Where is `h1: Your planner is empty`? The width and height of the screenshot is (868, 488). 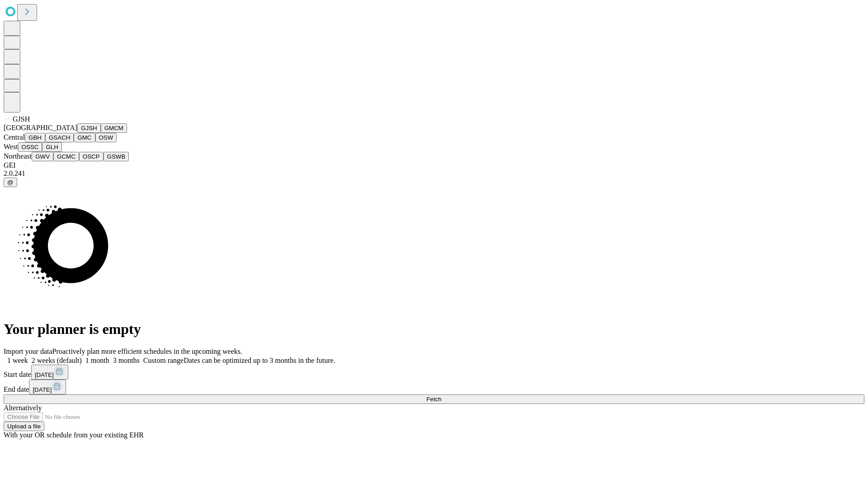
h1: Your planner is empty is located at coordinates (434, 329).